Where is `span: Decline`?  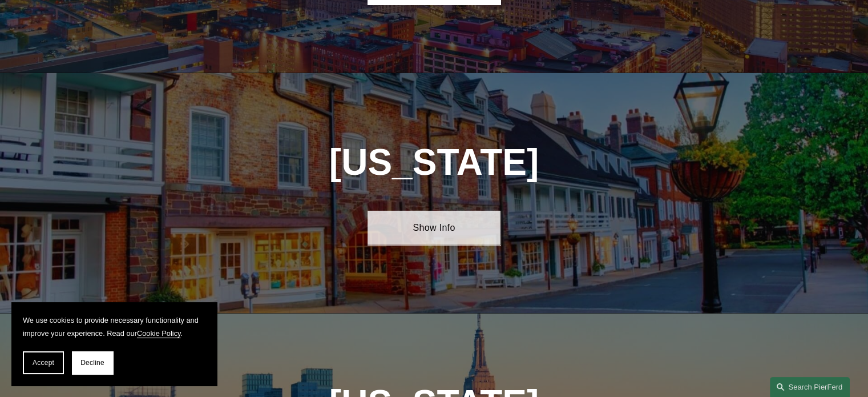
span: Decline is located at coordinates (93, 363).